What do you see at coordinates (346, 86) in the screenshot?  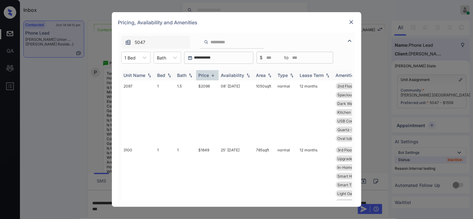 I see `span: 2nd Floor` at bounding box center [346, 86].